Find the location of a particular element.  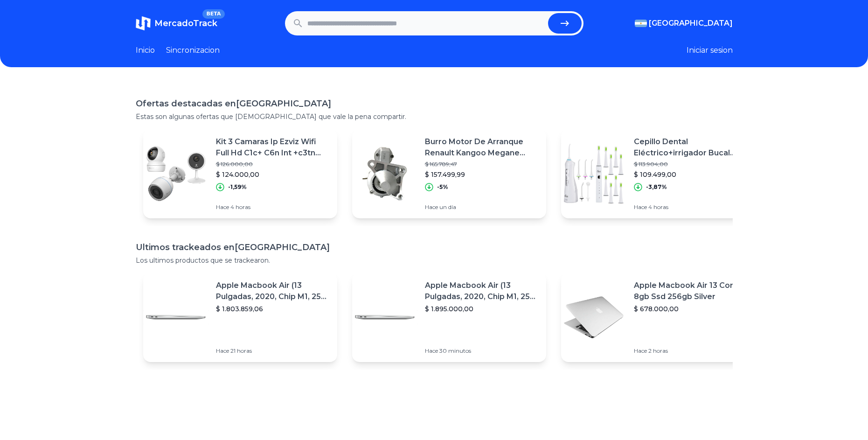

img: MercadoTrack is located at coordinates (143, 24).